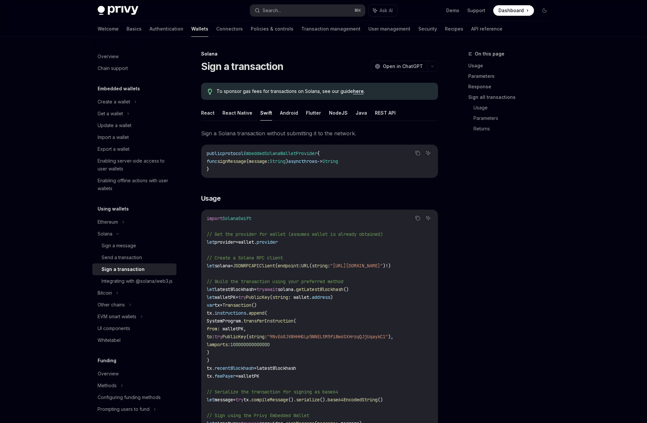 This screenshot has width=647, height=423. I want to click on span: Transaction, so click(237, 305).